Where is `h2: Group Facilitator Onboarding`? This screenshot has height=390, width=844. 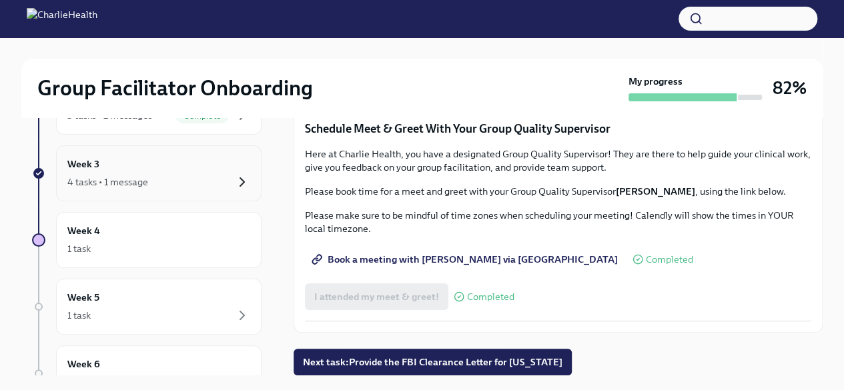 h2: Group Facilitator Onboarding is located at coordinates (175, 88).